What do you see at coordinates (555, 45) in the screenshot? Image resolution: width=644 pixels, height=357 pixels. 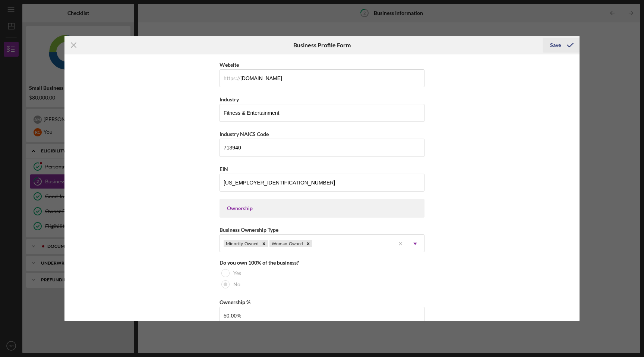 I see `div: Save` at bounding box center [555, 45].